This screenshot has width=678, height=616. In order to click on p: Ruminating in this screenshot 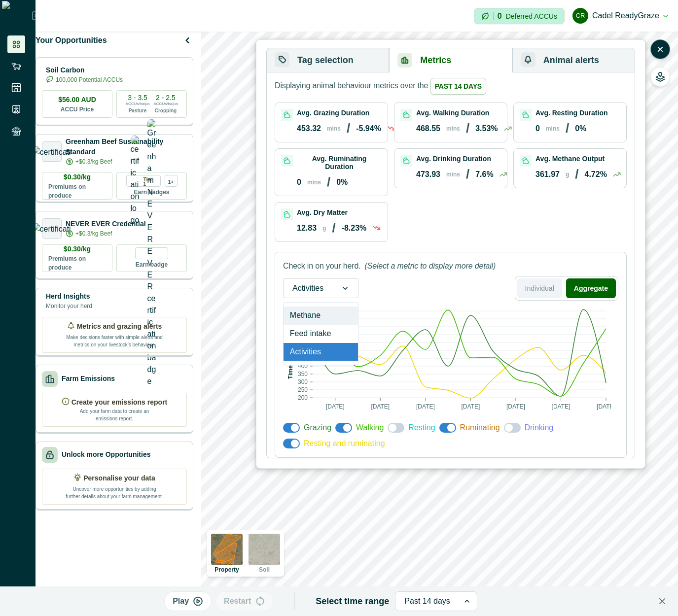, I will do `click(480, 428)`.